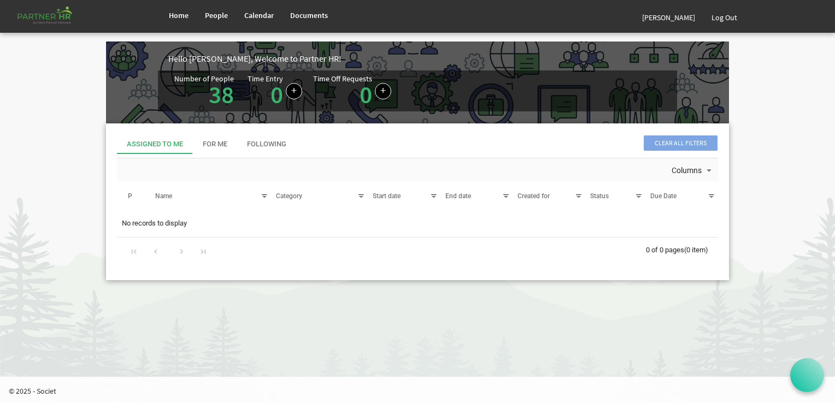  Describe the element at coordinates (309, 15) in the screenshot. I see `span: Documents` at that location.